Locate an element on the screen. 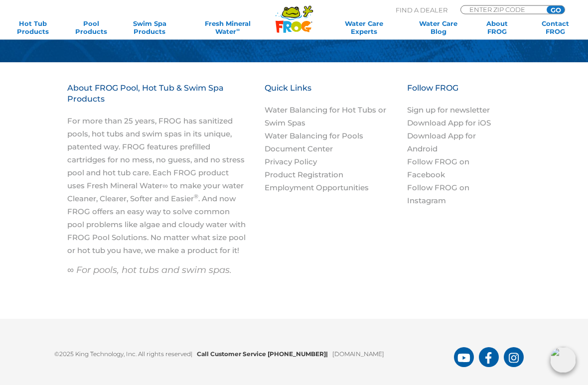  p: ©2025 King Technology, Inc. All rights reserved is located at coordinates (254, 351).